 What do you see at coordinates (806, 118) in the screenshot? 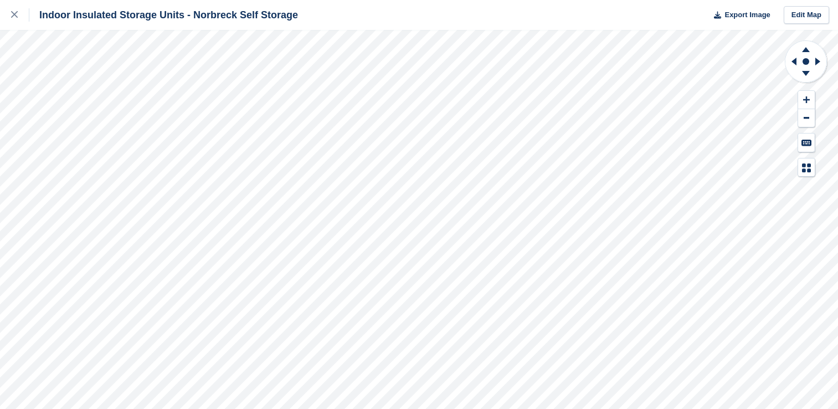
I see `button: Zoom Out` at bounding box center [806, 118].